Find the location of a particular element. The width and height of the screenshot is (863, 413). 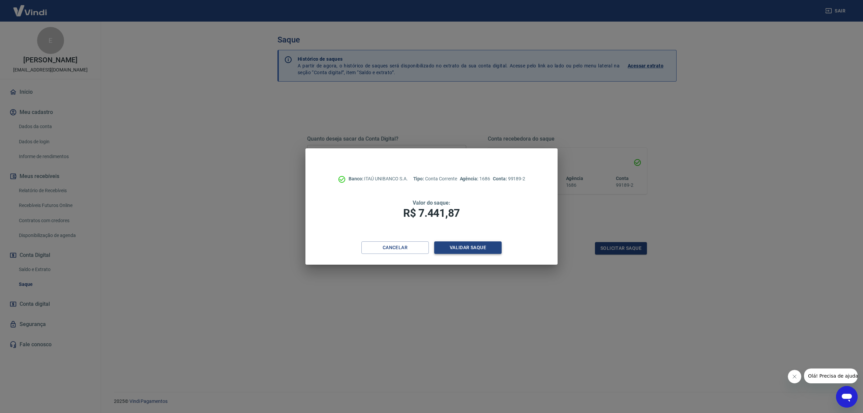

span: Tipo: is located at coordinates (419, 179).